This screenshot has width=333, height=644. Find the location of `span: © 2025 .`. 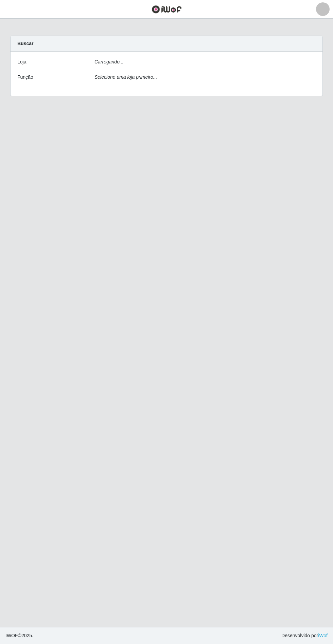

span: © 2025 . is located at coordinates (19, 636).